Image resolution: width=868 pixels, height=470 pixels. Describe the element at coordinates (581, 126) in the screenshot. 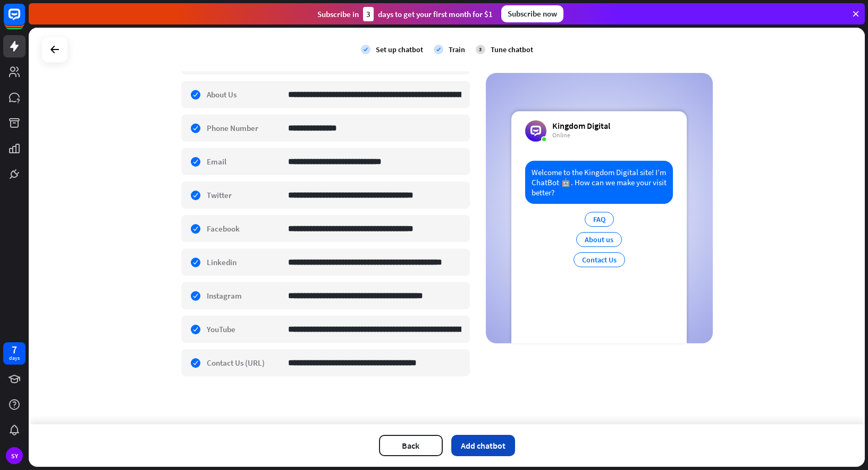

I see `div: Kingdom Digital` at that location.